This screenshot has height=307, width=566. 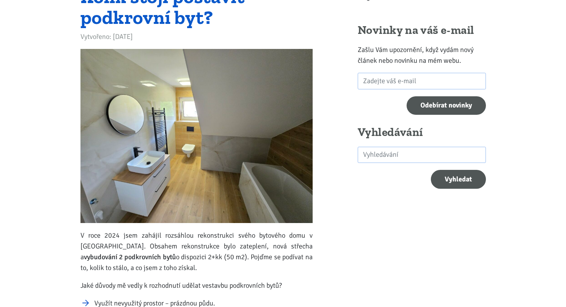 I want to click on input: Odebírat novinky, so click(x=446, y=106).